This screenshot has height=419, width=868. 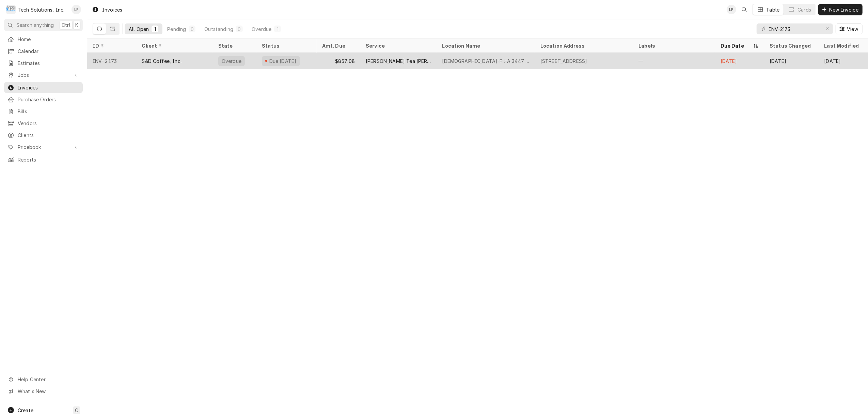 I want to click on div: Location Address, so click(x=584, y=46).